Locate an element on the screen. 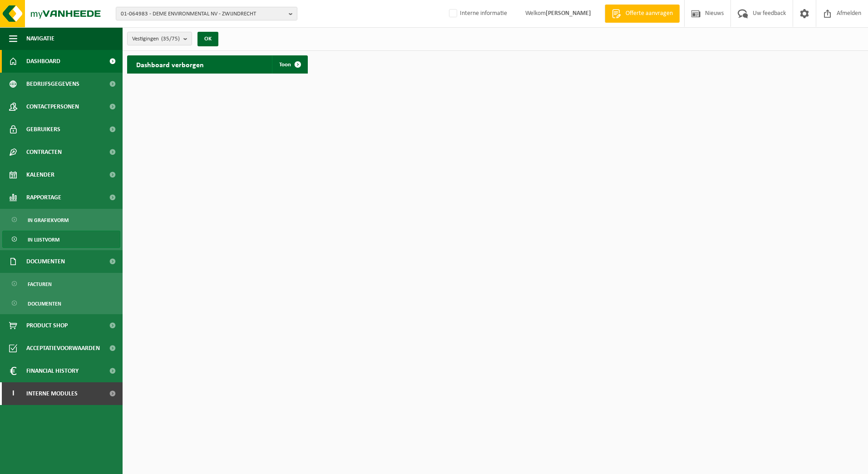  a: In grafiekvorm is located at coordinates (62, 219).